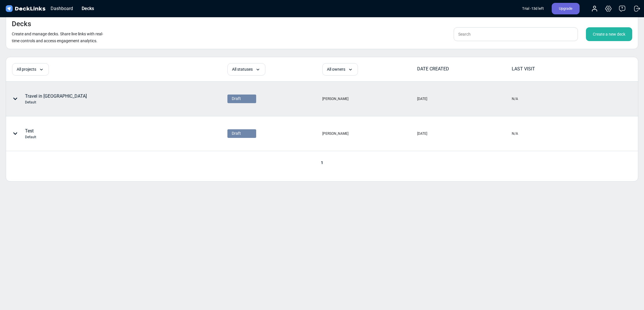 This screenshot has height=310, width=644. Describe the element at coordinates (62, 9) in the screenshot. I see `div: Dashboard` at that location.